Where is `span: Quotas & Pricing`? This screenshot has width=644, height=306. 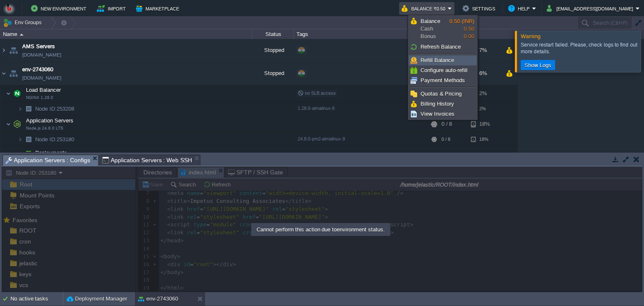
span: Quotas & Pricing is located at coordinates (441, 93).